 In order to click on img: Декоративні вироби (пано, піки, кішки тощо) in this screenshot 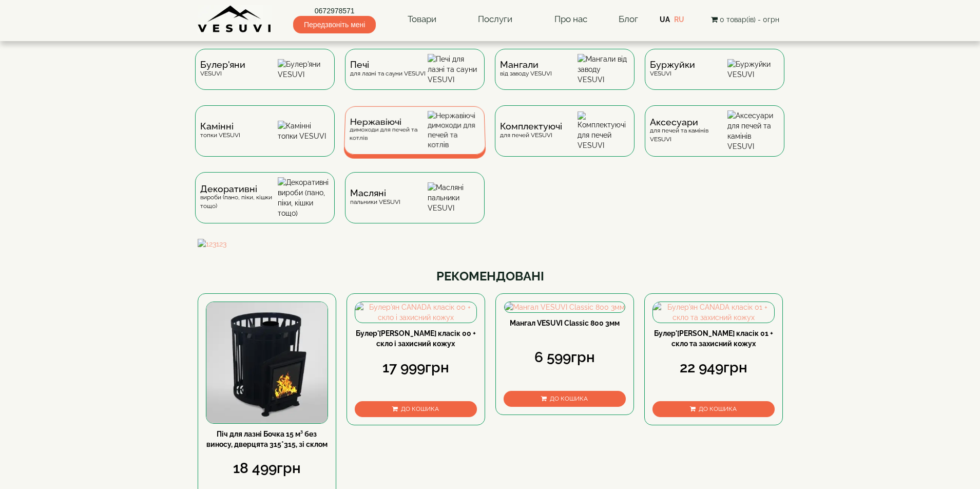, I will do `click(303, 198)`.